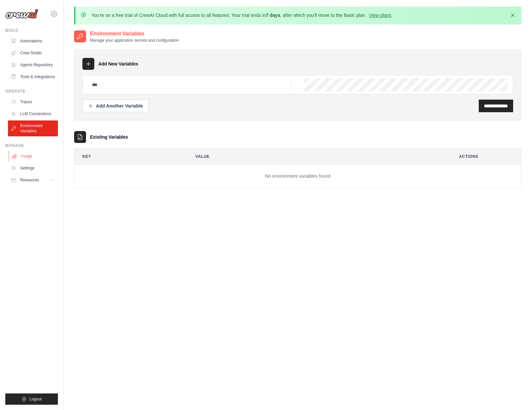  Describe the element at coordinates (31, 30) in the screenshot. I see `div: Build` at that location.